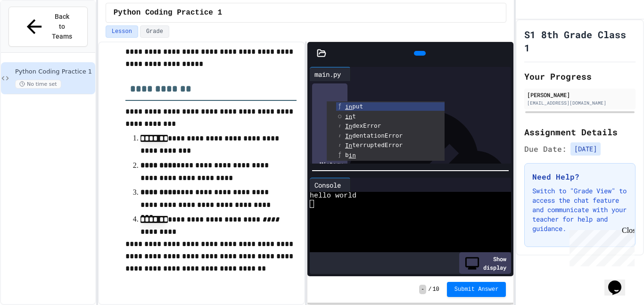 Image resolution: width=644 pixels, height=305 pixels. Describe the element at coordinates (155, 31) in the screenshot. I see `button: Grade` at that location.